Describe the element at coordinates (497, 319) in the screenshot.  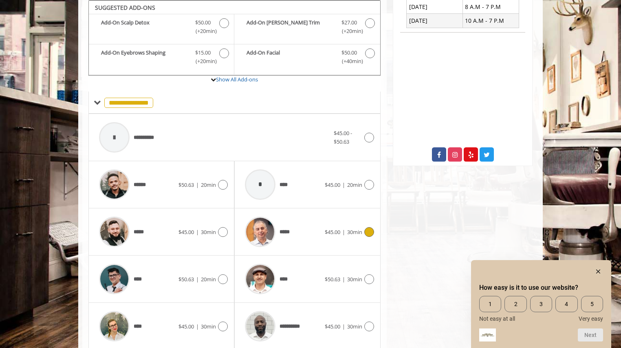
I see `span: Not easy at all` at that location.